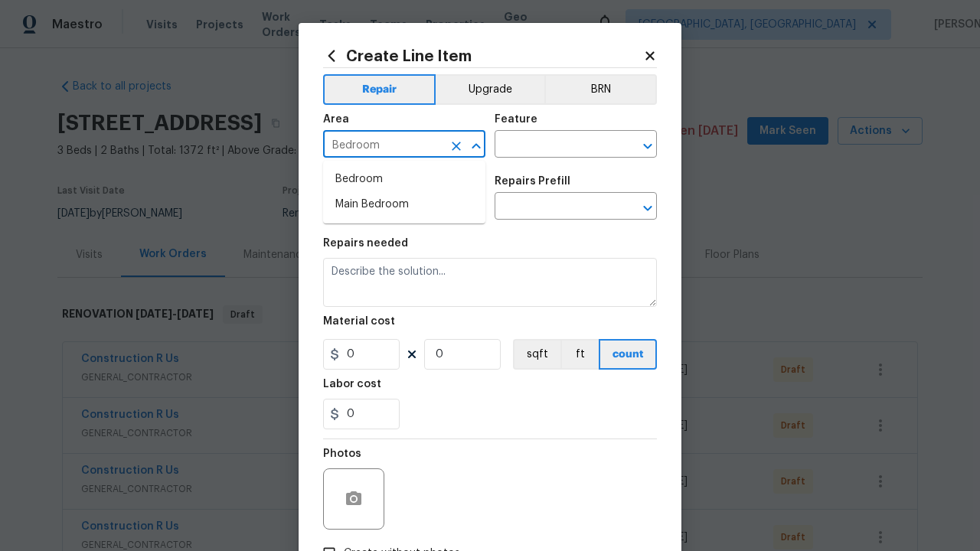 This screenshot has width=980, height=551. I want to click on button: Close, so click(476, 146).